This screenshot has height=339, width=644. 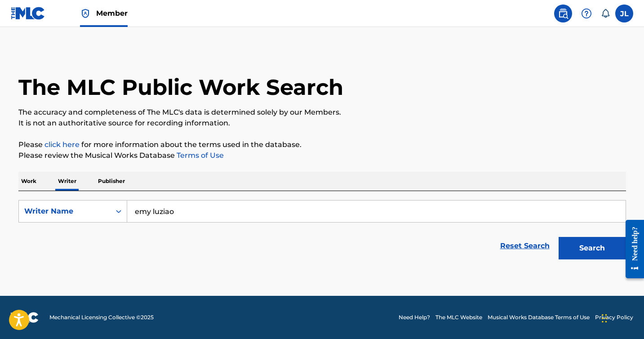 What do you see at coordinates (605, 14) in the screenshot?
I see `div: Notifications` at bounding box center [605, 14].